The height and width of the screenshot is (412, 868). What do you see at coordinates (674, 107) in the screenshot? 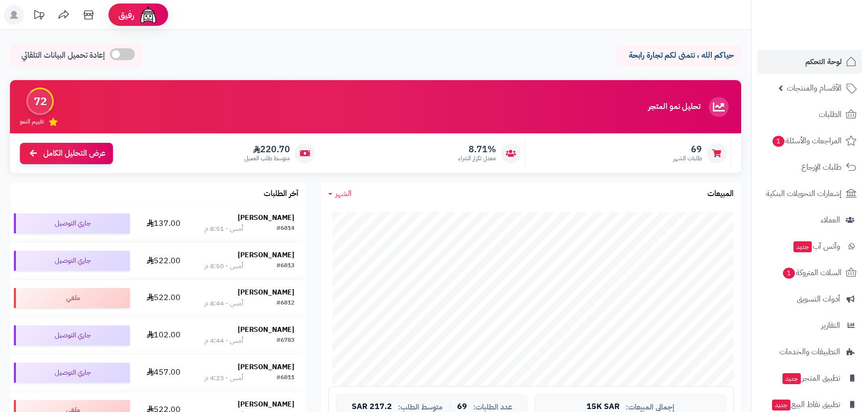
I see `h3: تحليل نمو المتجر` at bounding box center [674, 107].